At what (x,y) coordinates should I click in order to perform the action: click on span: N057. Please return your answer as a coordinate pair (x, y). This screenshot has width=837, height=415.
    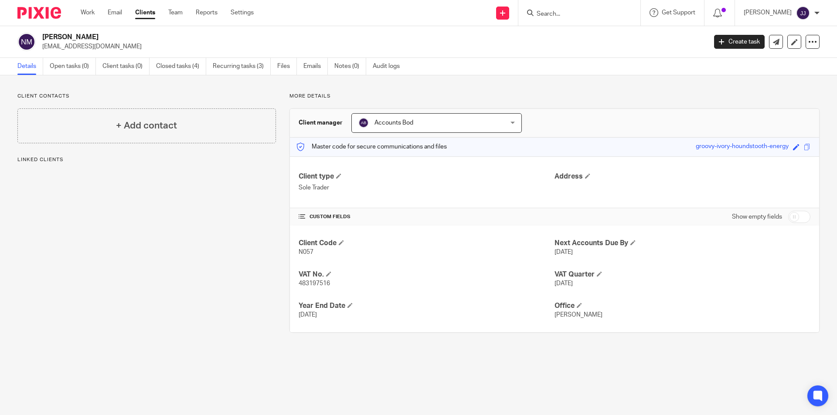
    Looking at the image, I should click on (306, 252).